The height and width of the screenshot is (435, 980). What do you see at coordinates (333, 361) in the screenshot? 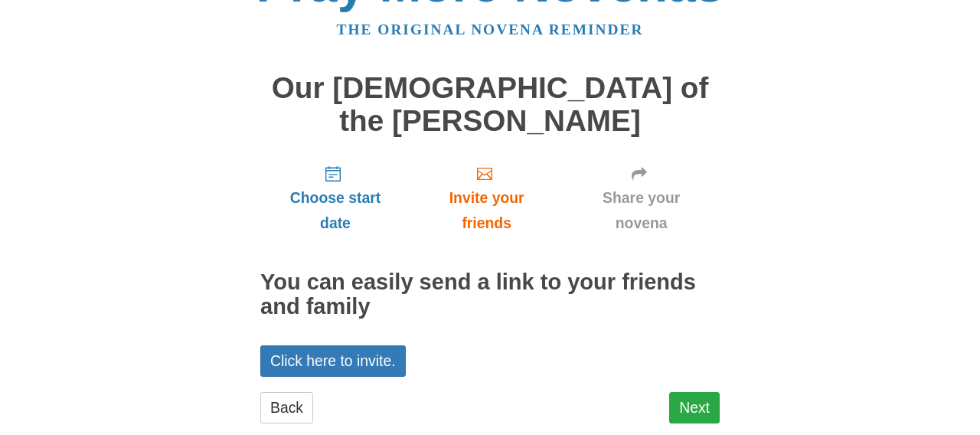
I see `a: Click here to invite.` at bounding box center [333, 361].